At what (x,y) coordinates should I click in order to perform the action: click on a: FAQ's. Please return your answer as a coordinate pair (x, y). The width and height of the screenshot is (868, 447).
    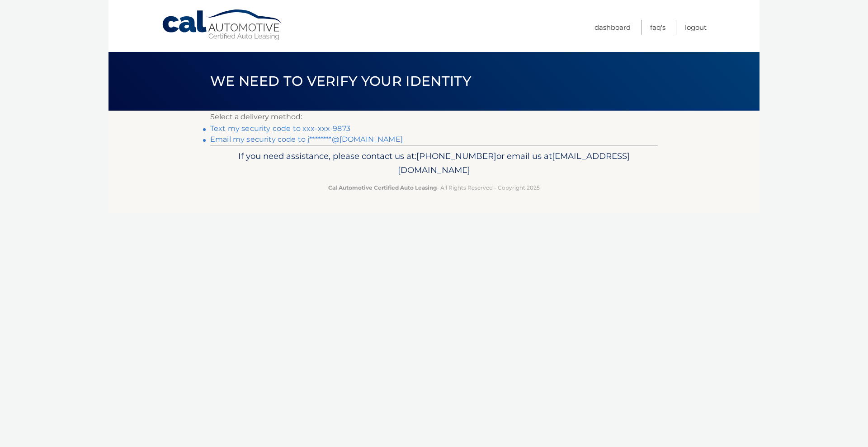
    Looking at the image, I should click on (657, 27).